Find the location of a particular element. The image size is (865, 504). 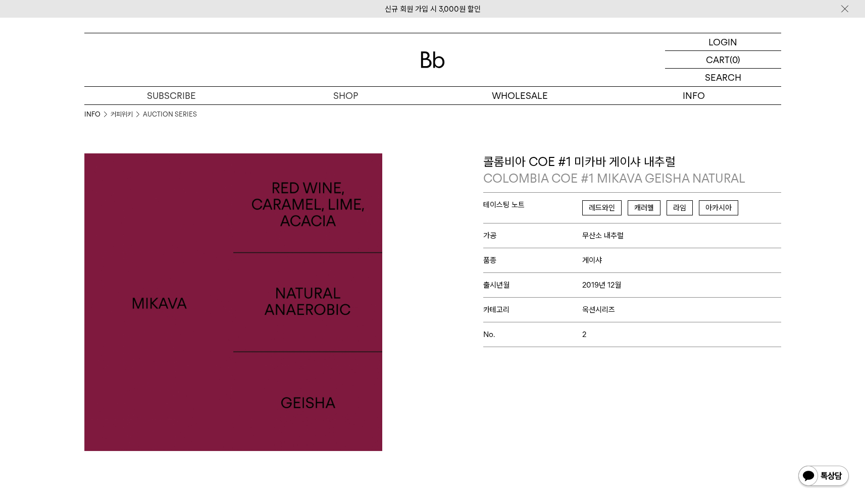

p: SHOP is located at coordinates (345, 96).